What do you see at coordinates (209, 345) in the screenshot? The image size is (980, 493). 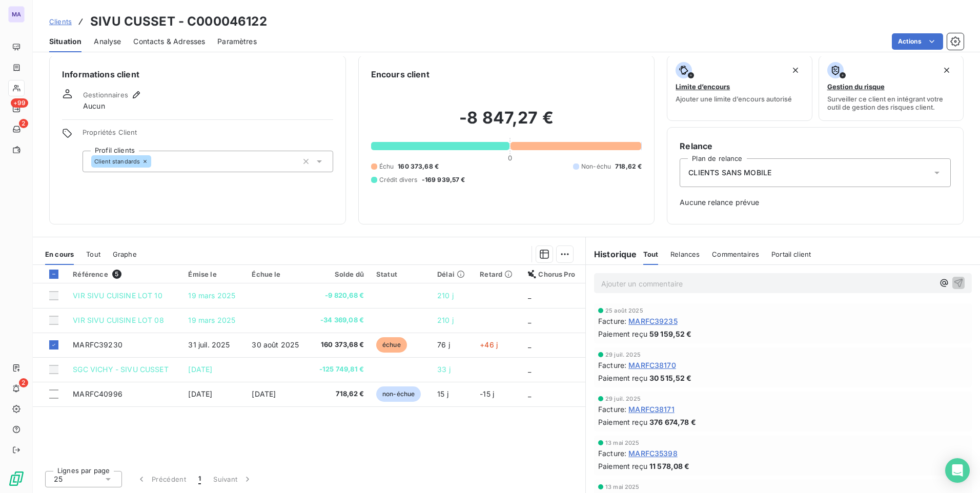 I see `span: 31 juil. 2025` at bounding box center [209, 345].